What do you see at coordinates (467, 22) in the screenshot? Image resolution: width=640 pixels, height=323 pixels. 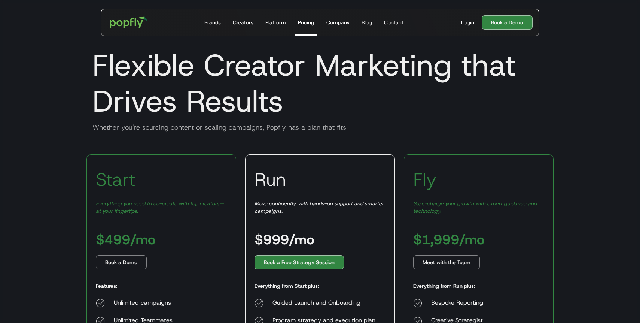 I see `a: Login` at bounding box center [467, 22].